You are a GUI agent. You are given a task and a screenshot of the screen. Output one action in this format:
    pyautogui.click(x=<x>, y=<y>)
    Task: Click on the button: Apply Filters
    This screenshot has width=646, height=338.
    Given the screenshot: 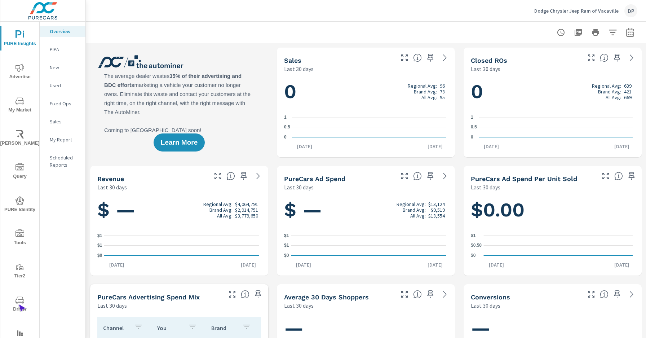 What is the action you would take?
    pyautogui.click(x=613, y=32)
    